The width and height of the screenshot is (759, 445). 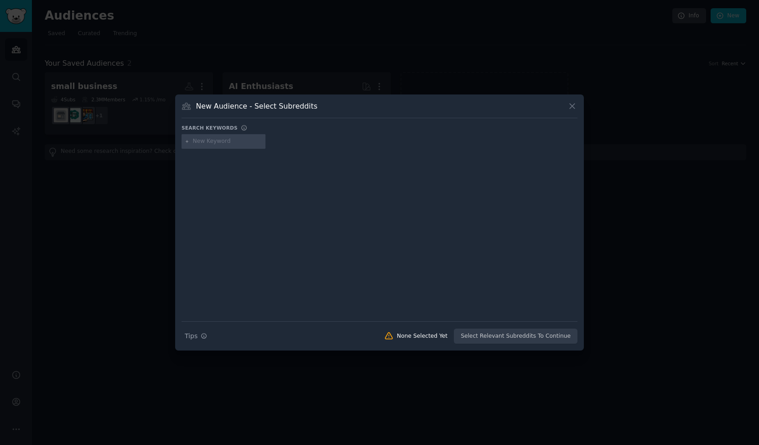 What do you see at coordinates (257, 106) in the screenshot?
I see `h3: New Audience - Select Subreddits` at bounding box center [257, 106].